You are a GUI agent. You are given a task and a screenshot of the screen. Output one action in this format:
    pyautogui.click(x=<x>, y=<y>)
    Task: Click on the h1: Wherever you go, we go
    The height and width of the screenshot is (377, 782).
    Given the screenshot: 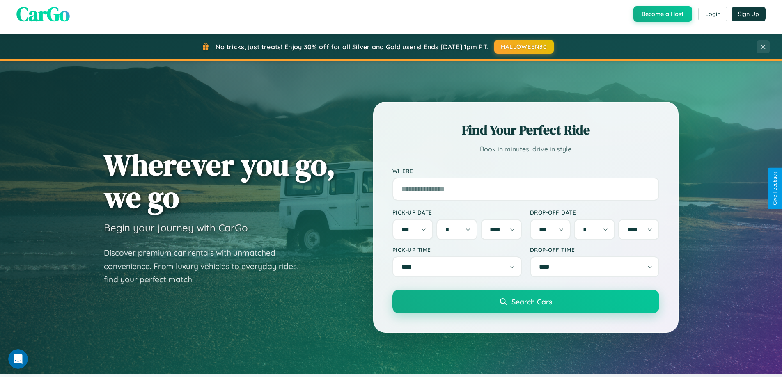 What is the action you would take?
    pyautogui.click(x=220, y=181)
    